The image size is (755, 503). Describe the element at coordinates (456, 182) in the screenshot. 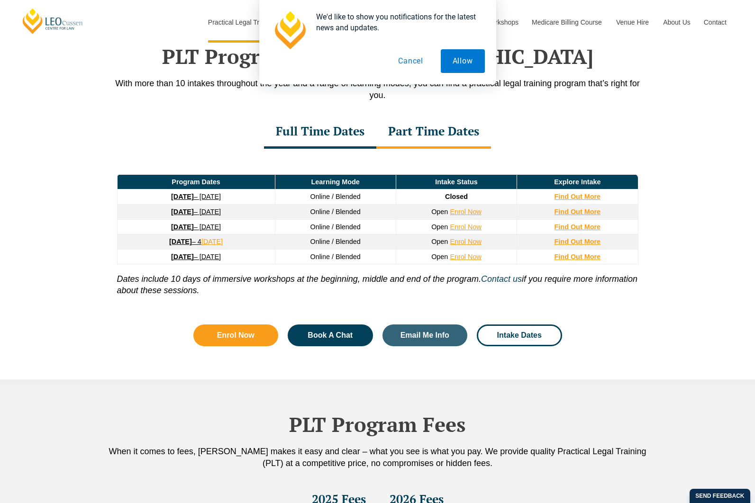

I see `td: Intake Status` at that location.